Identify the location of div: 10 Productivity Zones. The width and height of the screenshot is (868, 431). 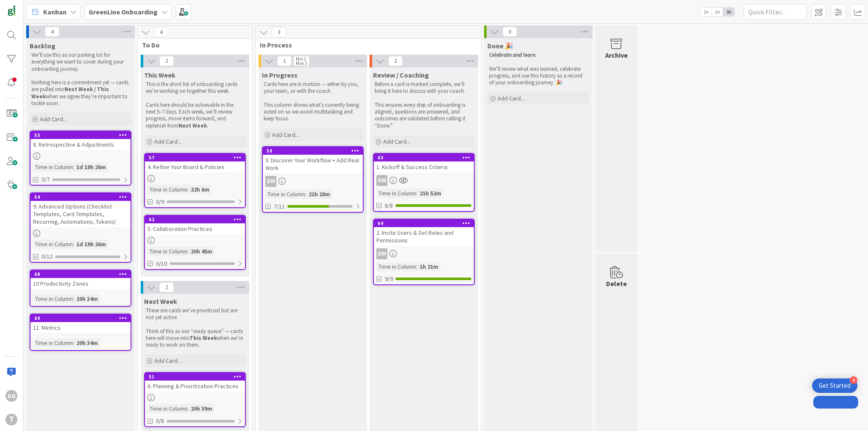
(81, 283).